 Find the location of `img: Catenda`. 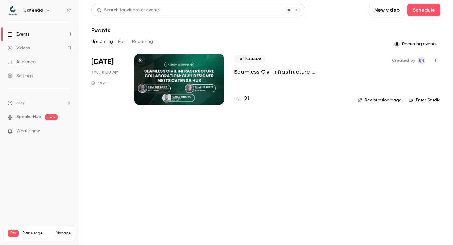

img: Catenda is located at coordinates (13, 10).